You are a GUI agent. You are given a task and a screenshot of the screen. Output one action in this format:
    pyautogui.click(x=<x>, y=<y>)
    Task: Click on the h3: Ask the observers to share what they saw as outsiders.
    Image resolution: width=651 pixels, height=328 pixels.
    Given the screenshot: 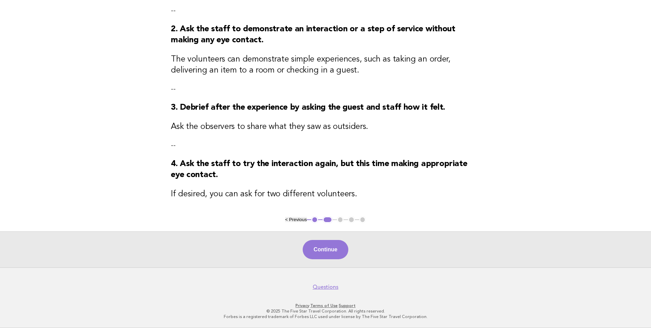 What is the action you would take?
    pyautogui.click(x=326, y=127)
    